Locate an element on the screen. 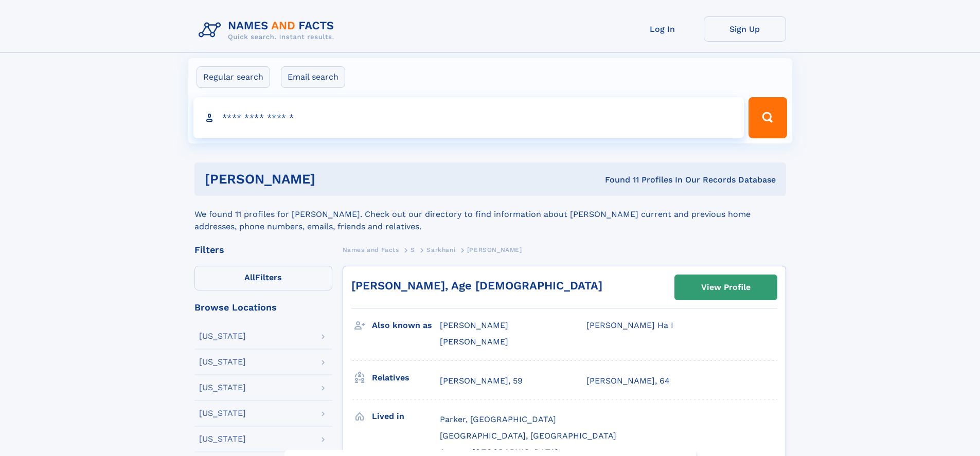  a: S is located at coordinates (412, 249).